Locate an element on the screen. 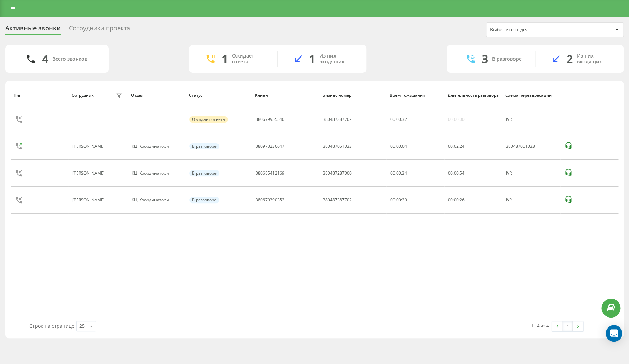 The height and width of the screenshot is (364, 629). div: 00:00:34 is located at coordinates (415, 173).